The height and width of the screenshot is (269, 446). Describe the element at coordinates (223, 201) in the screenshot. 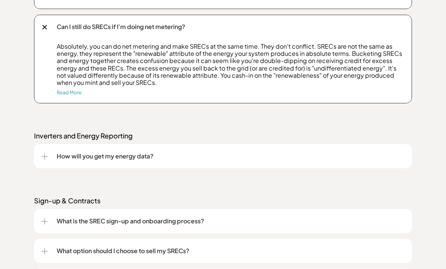

I see `p: Sign-up & Contracts` at that location.